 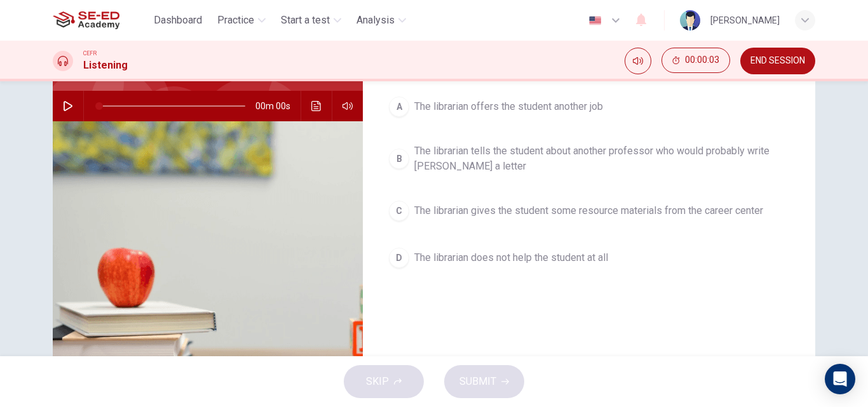 What do you see at coordinates (595, 20) in the screenshot?
I see `img: en` at bounding box center [595, 20].